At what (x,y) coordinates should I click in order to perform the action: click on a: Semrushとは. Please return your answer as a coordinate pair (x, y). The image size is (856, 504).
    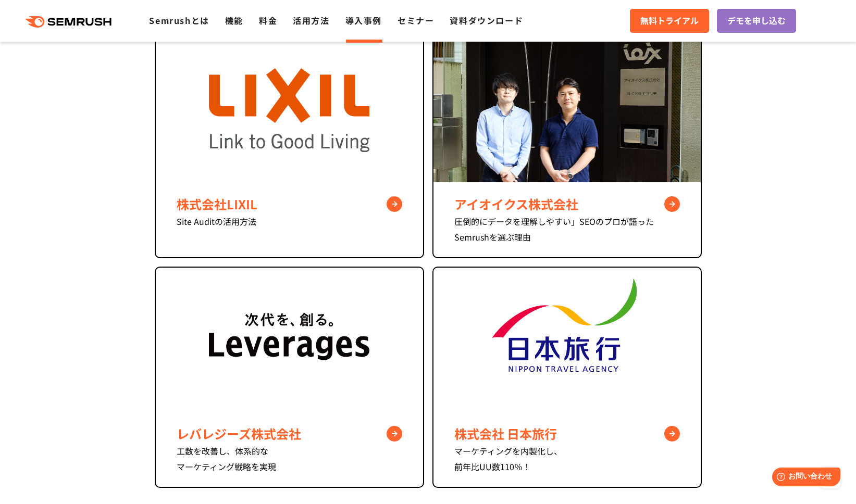
    Looking at the image, I should click on (179, 20).